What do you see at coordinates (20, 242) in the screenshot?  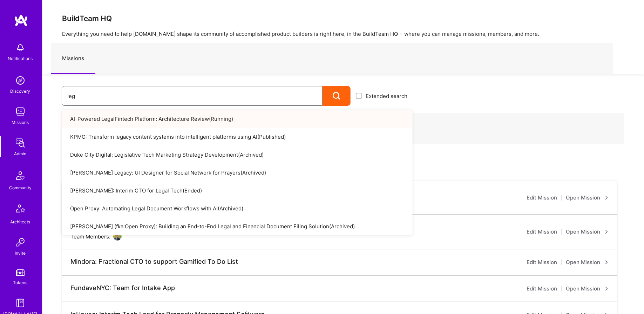 I see `img: Invite` at bounding box center [20, 242].